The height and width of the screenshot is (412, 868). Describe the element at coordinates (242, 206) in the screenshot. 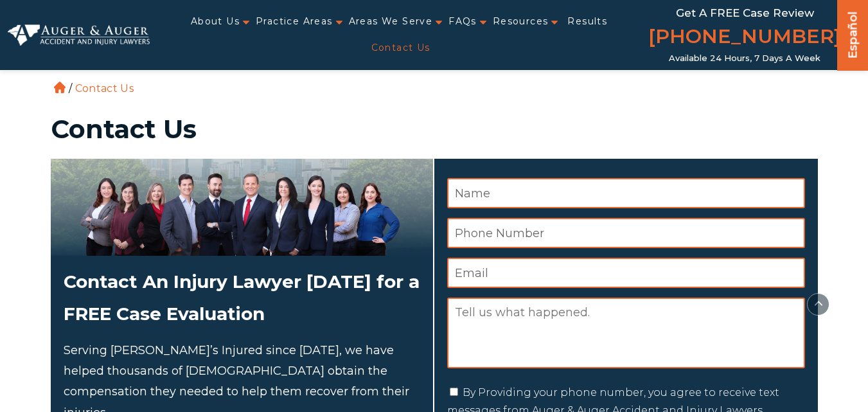

I see `img: Attorneys` at that location.